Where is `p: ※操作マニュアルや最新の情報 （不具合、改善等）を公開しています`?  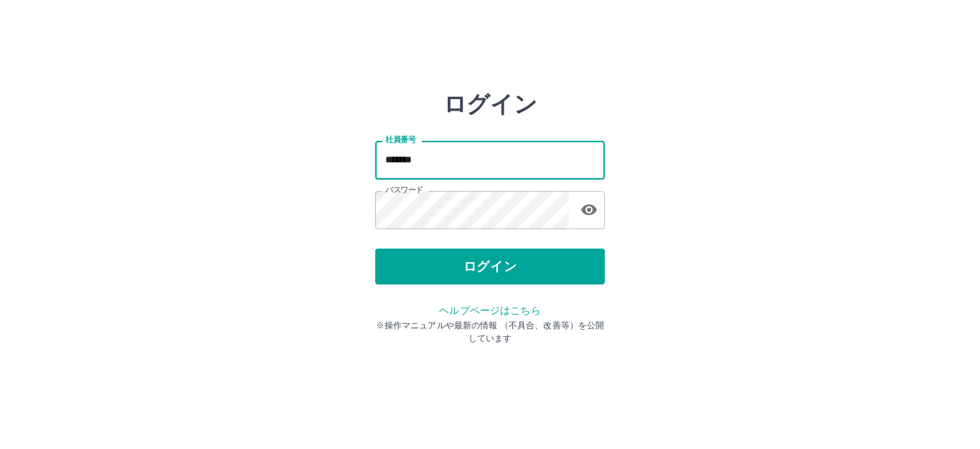 p: ※操作マニュアルや最新の情報 （不具合、改善等）を公開しています is located at coordinates (490, 332).